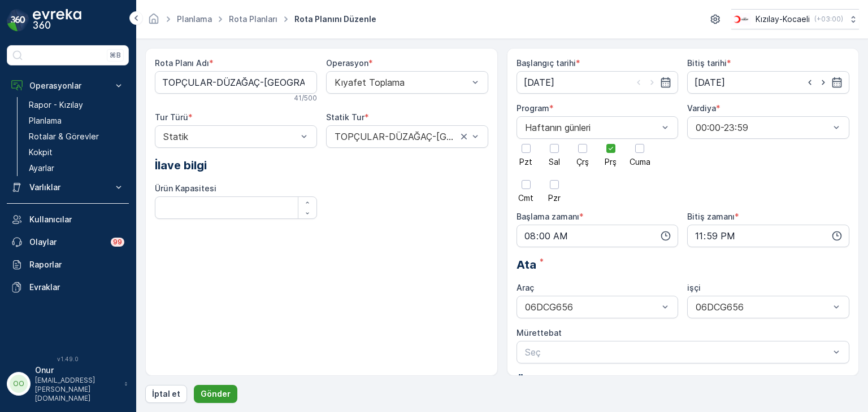  I want to click on label: Program, so click(533, 108).